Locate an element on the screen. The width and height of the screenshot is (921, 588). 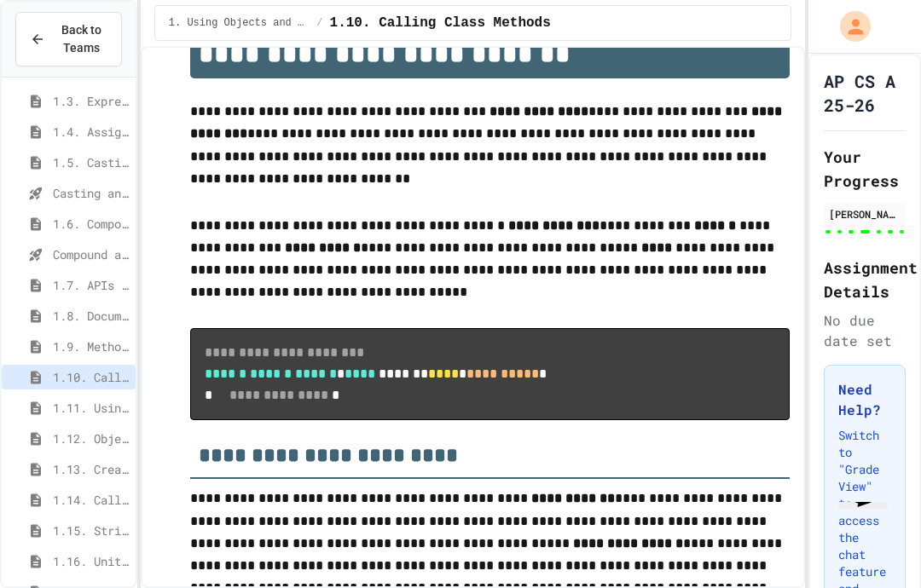
span: Back to Teams is located at coordinates (81, 39).